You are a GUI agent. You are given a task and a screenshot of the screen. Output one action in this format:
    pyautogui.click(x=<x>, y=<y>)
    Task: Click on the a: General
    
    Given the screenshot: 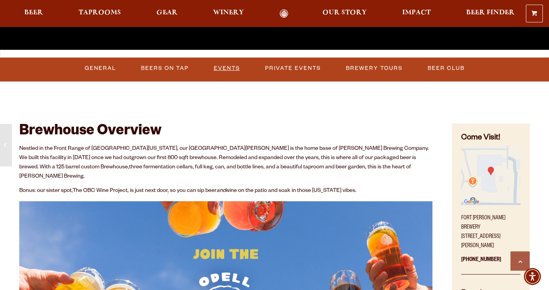 What is the action you would take?
    pyautogui.click(x=100, y=68)
    